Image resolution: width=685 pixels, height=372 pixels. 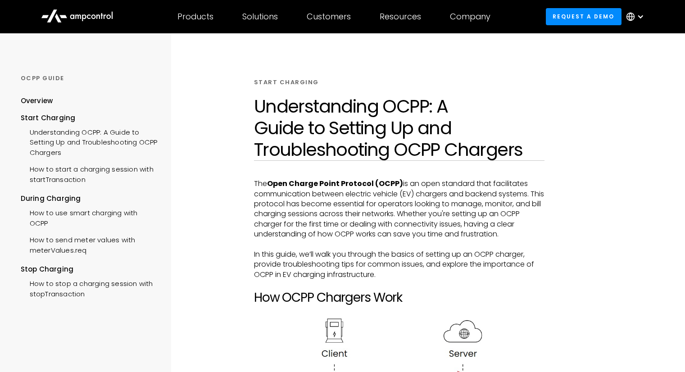 What do you see at coordinates (286, 82) in the screenshot?
I see `div: START CHARGING` at bounding box center [286, 82].